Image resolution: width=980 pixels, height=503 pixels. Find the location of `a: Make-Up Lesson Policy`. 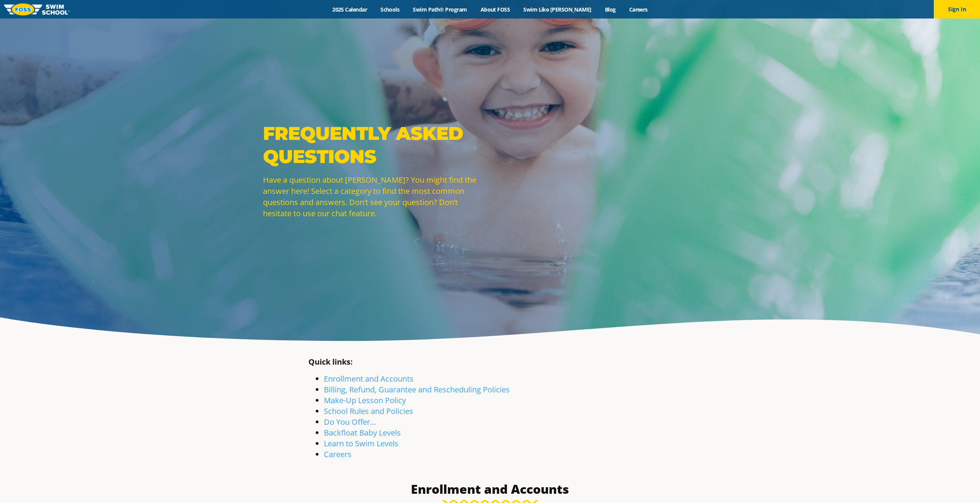

a: Make-Up Lesson Policy is located at coordinates (365, 400).